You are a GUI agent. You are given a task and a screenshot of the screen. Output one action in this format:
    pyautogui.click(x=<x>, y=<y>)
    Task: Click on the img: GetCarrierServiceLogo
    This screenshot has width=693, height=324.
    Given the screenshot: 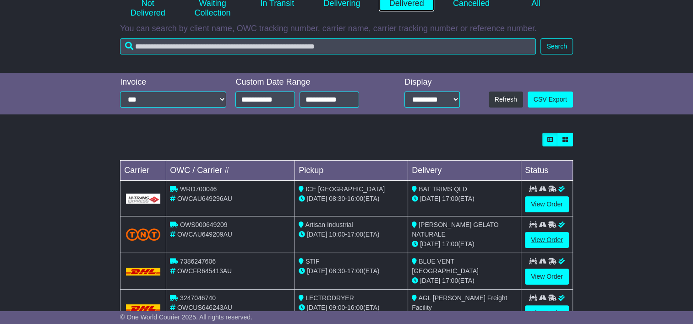 What is the action you would take?
    pyautogui.click(x=143, y=199)
    